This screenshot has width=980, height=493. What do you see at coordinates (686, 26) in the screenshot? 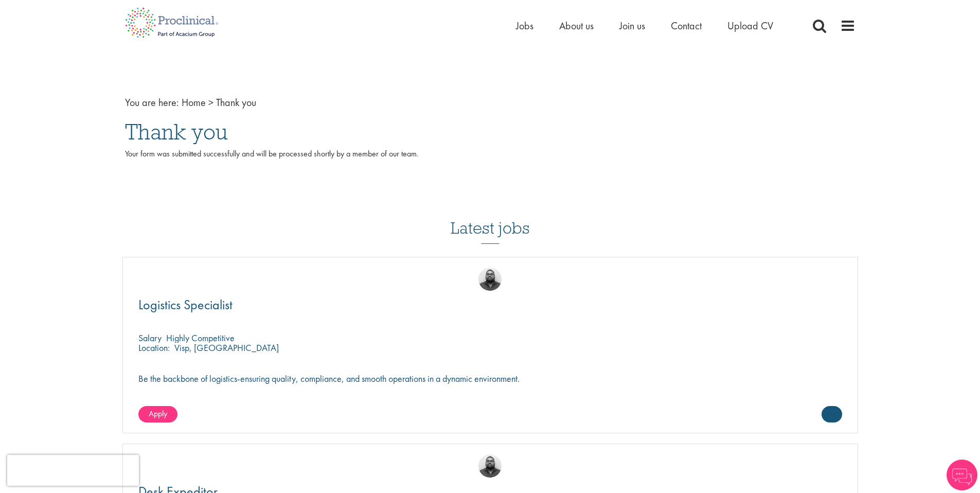
I see `span: Contact` at bounding box center [686, 26].